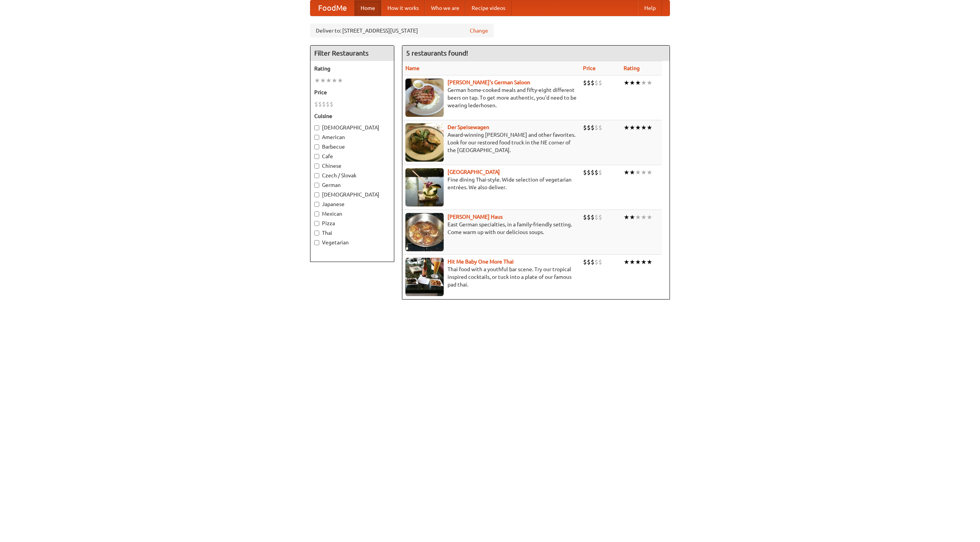 The width and height of the screenshot is (980, 542). I want to click on h5: Rating, so click(352, 68).